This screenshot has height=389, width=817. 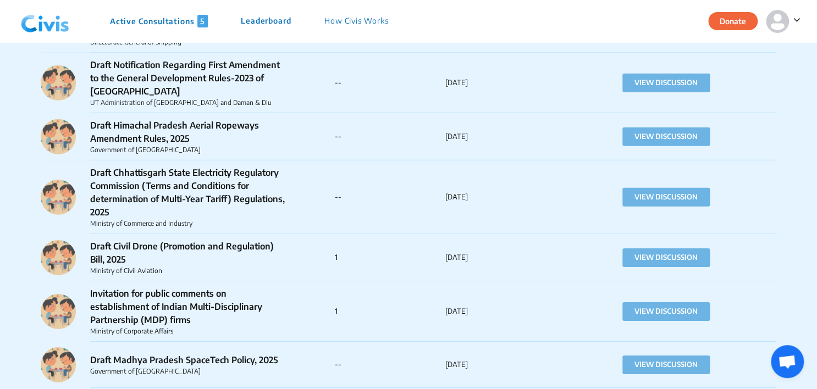 What do you see at coordinates (188, 192) in the screenshot?
I see `p: Draft Chhattisgarh State Electricity Regulatory Commission (Terms and Conditions for determinatio...` at bounding box center [188, 192].